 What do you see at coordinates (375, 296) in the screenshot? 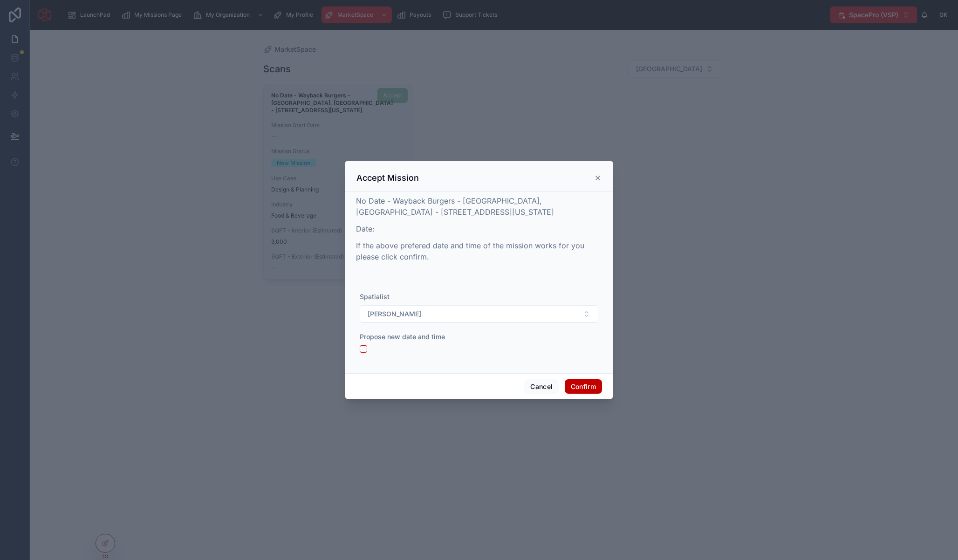
I see `span: Spatialist` at bounding box center [375, 296].